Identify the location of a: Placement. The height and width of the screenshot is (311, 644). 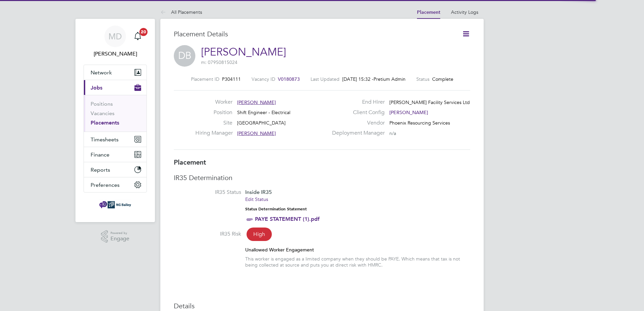
(428, 12).